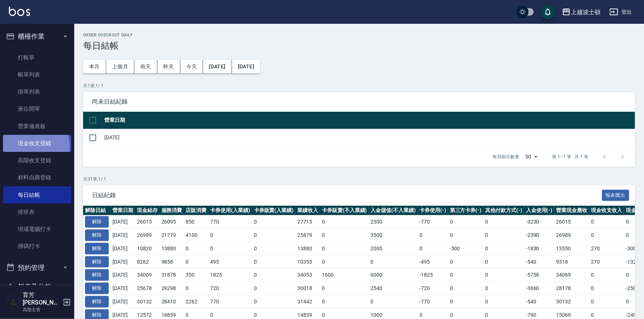 This screenshot has width=644, height=319. Describe the element at coordinates (539, 235) in the screenshot. I see `td: -2390` at that location.